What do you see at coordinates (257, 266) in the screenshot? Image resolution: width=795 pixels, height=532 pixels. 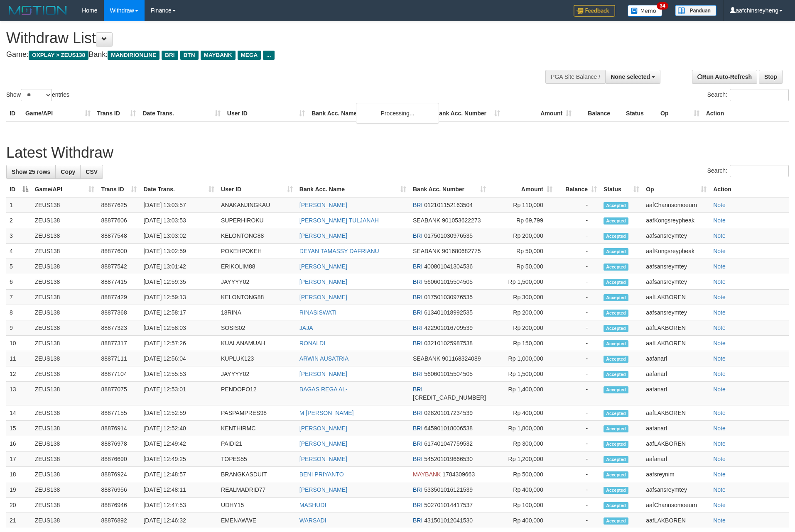 I see `td: ERIKOLIM88` at bounding box center [257, 266].